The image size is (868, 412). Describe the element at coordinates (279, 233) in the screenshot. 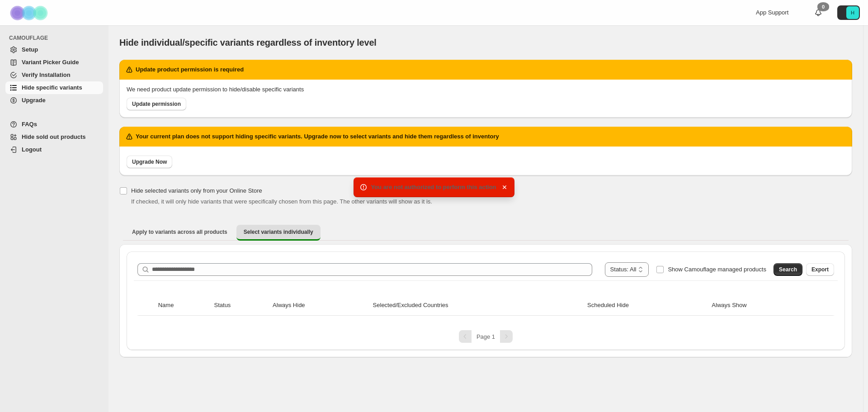

I see `button: Select variants individually` at that location.